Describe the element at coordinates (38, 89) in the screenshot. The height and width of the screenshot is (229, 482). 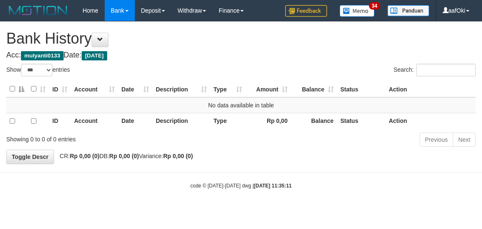
I see `th: : activate to sort column ascending` at that location.